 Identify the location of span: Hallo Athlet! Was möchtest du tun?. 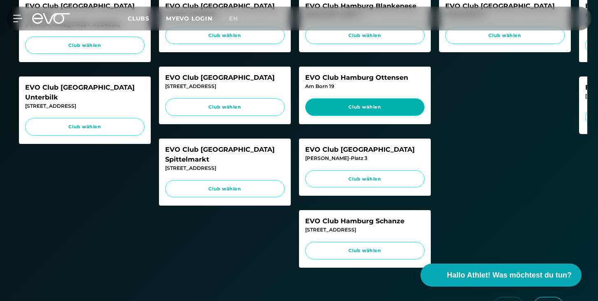
(509, 276).